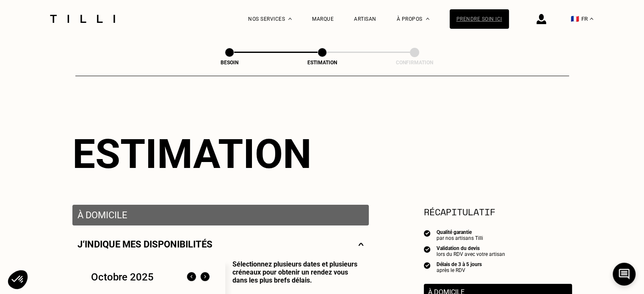 The width and height of the screenshot is (644, 294). I want to click on img: Logo du service de couturière Tilli, so click(83, 19).